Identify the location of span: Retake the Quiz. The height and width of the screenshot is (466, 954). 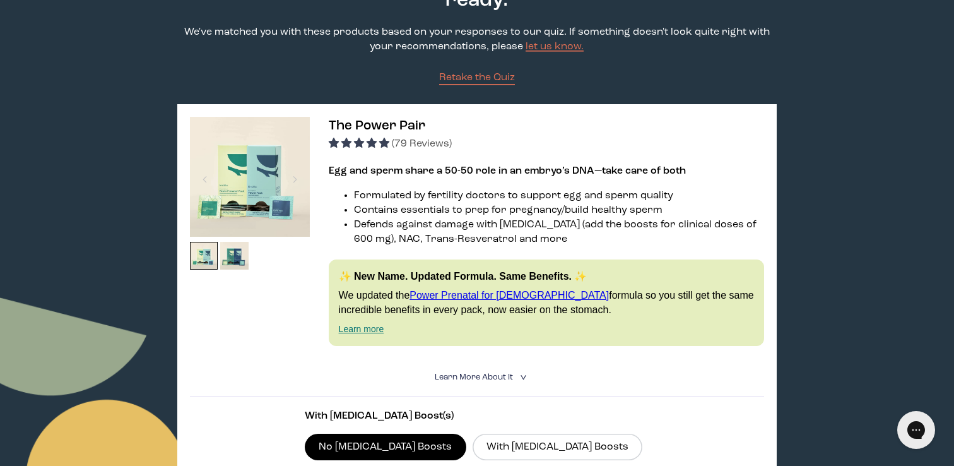
(477, 78).